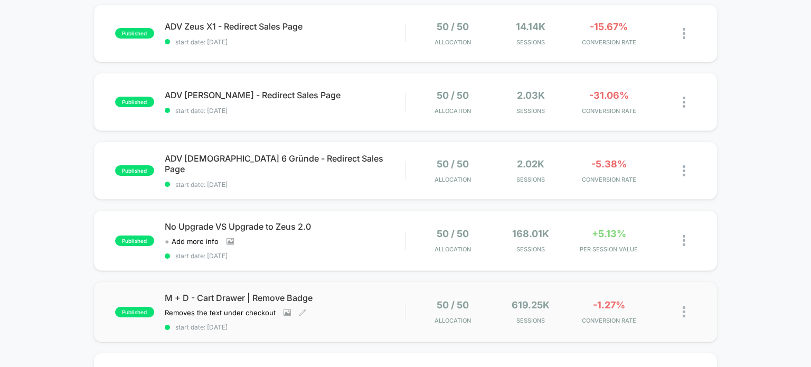  What do you see at coordinates (531, 95) in the screenshot?
I see `span: 2.03k` at bounding box center [531, 95].